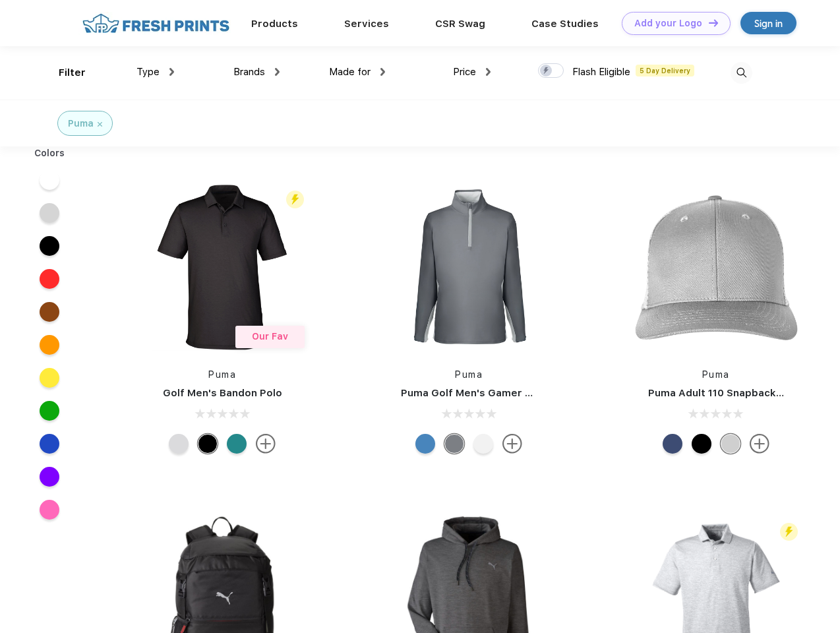  Describe the element at coordinates (425, 444) in the screenshot. I see `div: Bright Cobalt` at that location.